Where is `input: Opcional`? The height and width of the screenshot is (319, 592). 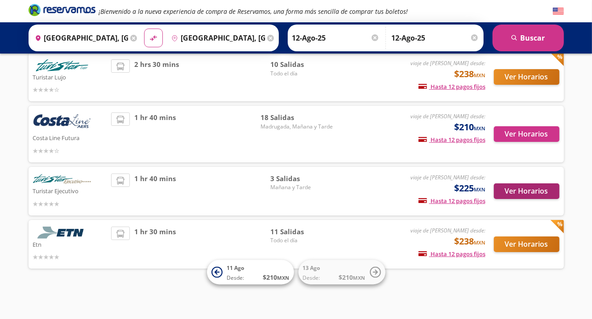 input: Opcional is located at coordinates (436, 38).